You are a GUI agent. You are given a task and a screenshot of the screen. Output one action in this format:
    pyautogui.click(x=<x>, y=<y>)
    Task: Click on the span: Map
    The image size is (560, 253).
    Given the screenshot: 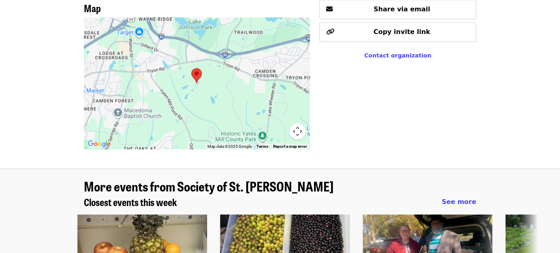 What is the action you would take?
    pyautogui.click(x=92, y=8)
    